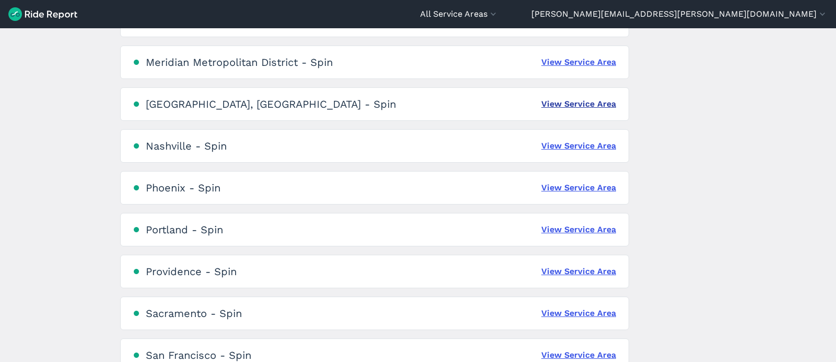 This screenshot has height=362, width=836. I want to click on div: Nashville - Spin, so click(186, 146).